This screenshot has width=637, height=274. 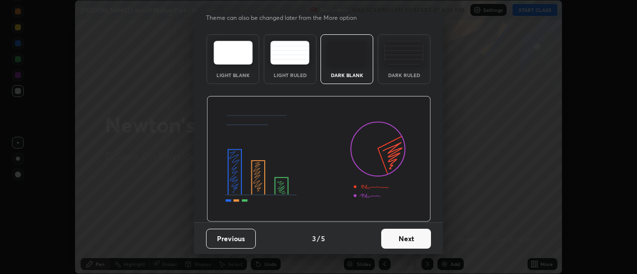 I want to click on button: Previous, so click(x=231, y=239).